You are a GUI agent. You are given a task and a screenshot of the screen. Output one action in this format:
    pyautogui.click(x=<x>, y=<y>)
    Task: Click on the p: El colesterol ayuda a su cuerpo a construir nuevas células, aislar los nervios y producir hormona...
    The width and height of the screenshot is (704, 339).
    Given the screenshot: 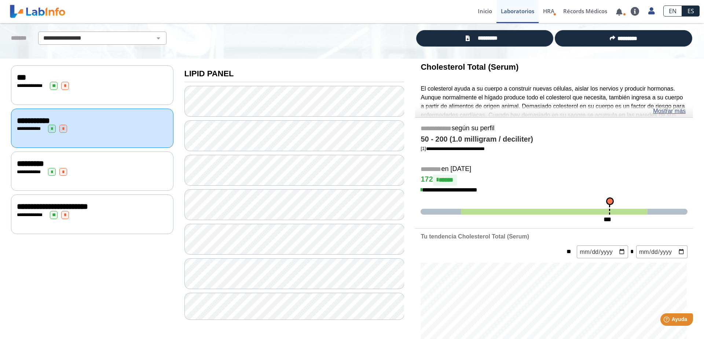 What is the action you would take?
    pyautogui.click(x=554, y=115)
    